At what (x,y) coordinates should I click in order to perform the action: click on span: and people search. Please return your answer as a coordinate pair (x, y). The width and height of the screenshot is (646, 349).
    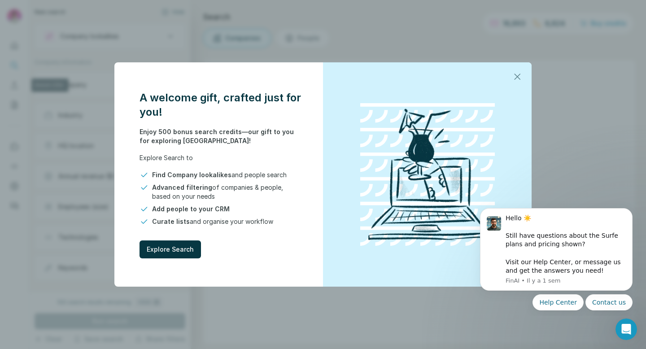
    Looking at the image, I should click on (219, 175).